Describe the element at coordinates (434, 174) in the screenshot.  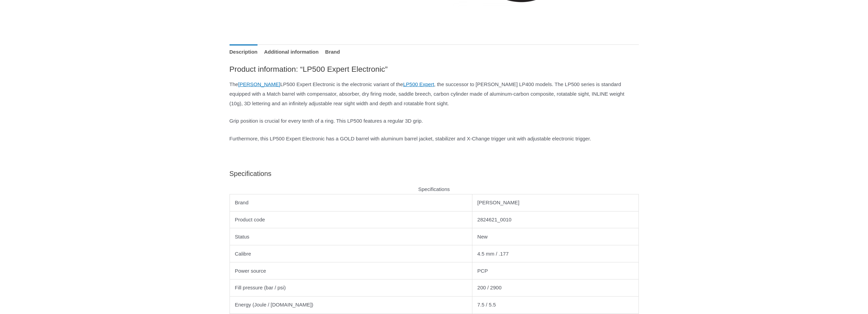
I see `h4: Specifications` at that location.